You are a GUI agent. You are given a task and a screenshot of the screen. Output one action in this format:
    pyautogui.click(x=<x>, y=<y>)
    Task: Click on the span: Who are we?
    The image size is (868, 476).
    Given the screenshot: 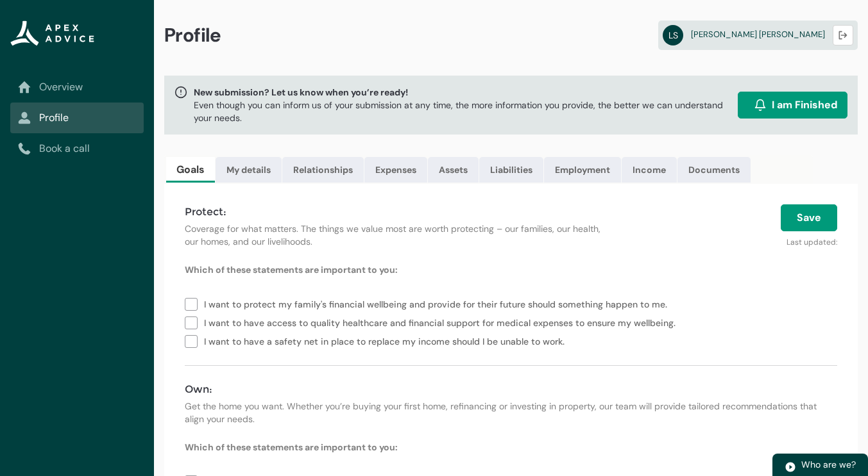 What is the action you would take?
    pyautogui.click(x=828, y=464)
    